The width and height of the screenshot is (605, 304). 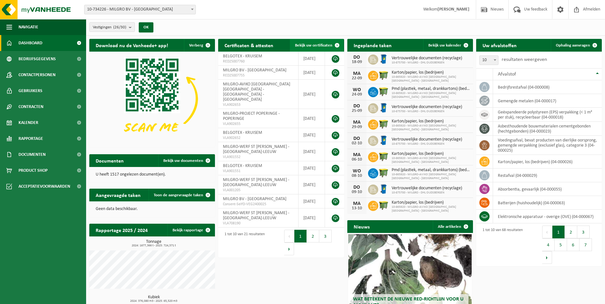 I want to click on h3: Kubiek, so click(x=154, y=299).